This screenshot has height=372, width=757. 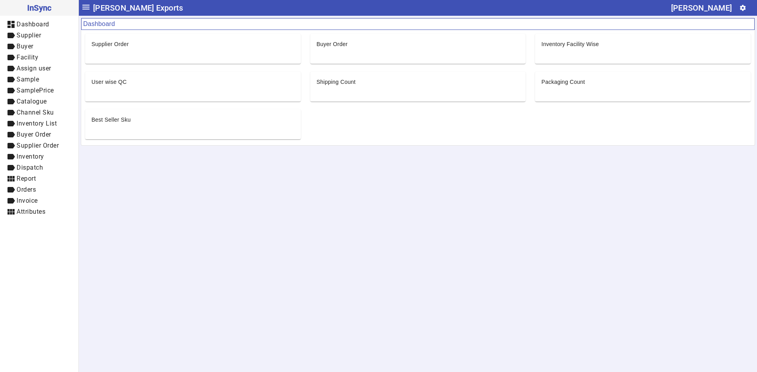 What do you see at coordinates (193, 117) in the screenshot?
I see `mat-card-header: Best Seller Sku` at bounding box center [193, 117].